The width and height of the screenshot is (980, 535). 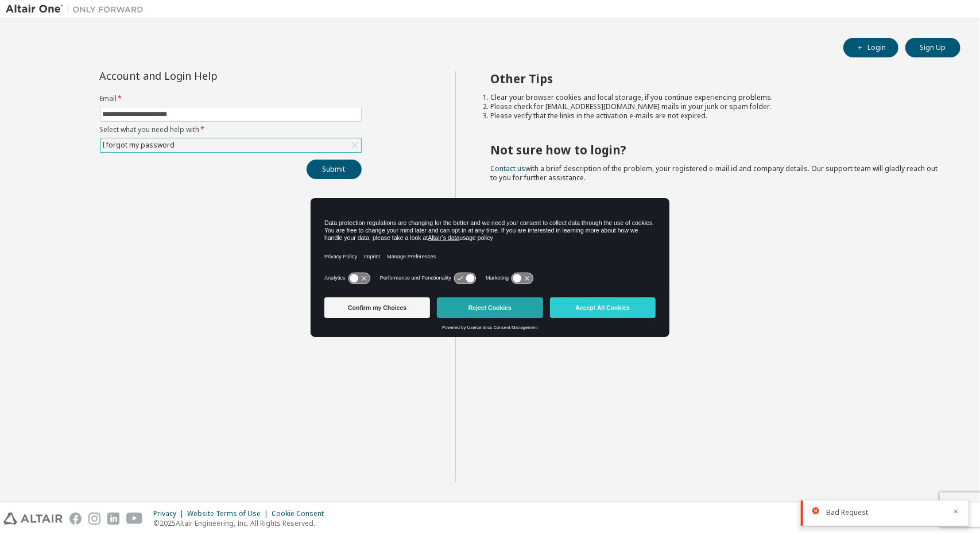 What do you see at coordinates (301, 514) in the screenshot?
I see `div: Cookie Consent` at bounding box center [301, 514].